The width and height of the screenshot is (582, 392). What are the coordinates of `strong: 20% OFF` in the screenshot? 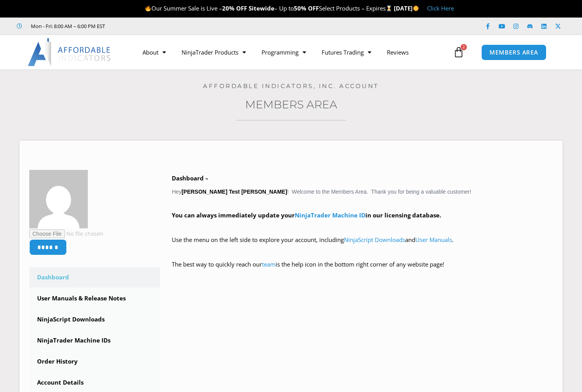 It's located at (235, 9).